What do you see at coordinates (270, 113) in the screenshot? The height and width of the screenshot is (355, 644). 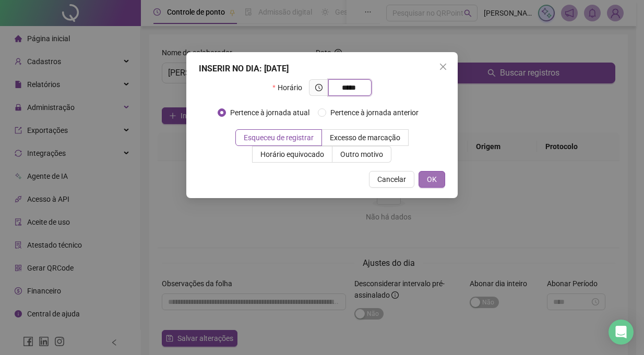 I see `span: Pertence à jornada atual` at bounding box center [270, 113].